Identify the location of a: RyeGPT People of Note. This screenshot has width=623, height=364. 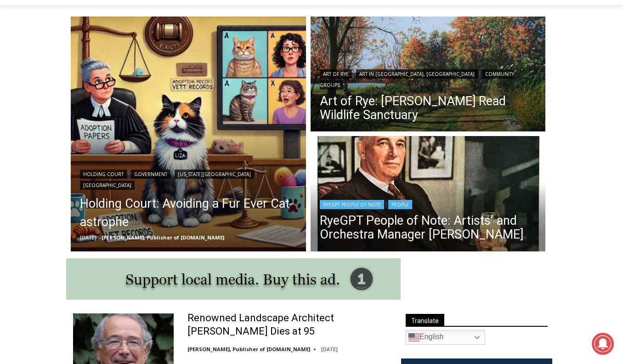
(352, 204).